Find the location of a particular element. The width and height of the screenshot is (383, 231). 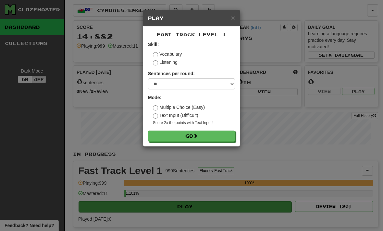

label: Vocabulary is located at coordinates (167, 54).